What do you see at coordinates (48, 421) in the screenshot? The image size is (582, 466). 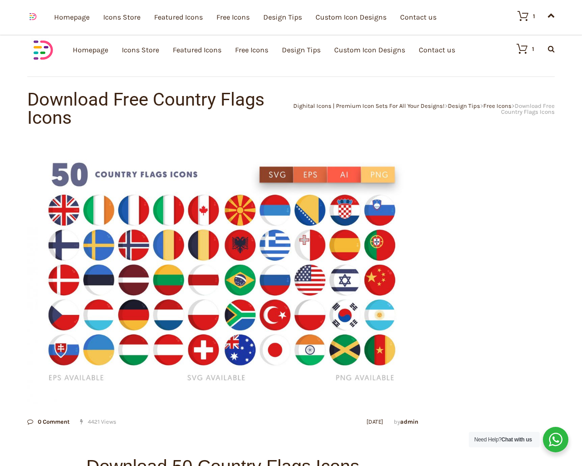 I see `a: 0 Comment` at bounding box center [48, 421].